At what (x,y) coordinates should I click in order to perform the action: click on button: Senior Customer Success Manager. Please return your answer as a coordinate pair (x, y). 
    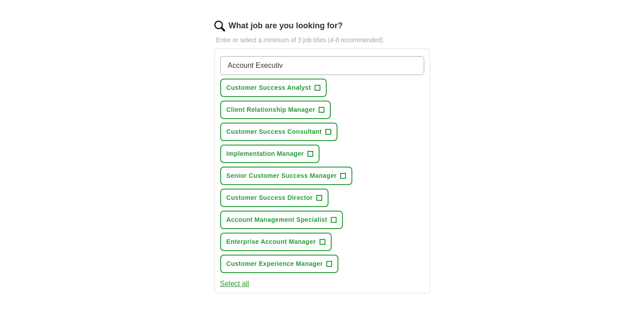
    Looking at the image, I should click on (286, 176).